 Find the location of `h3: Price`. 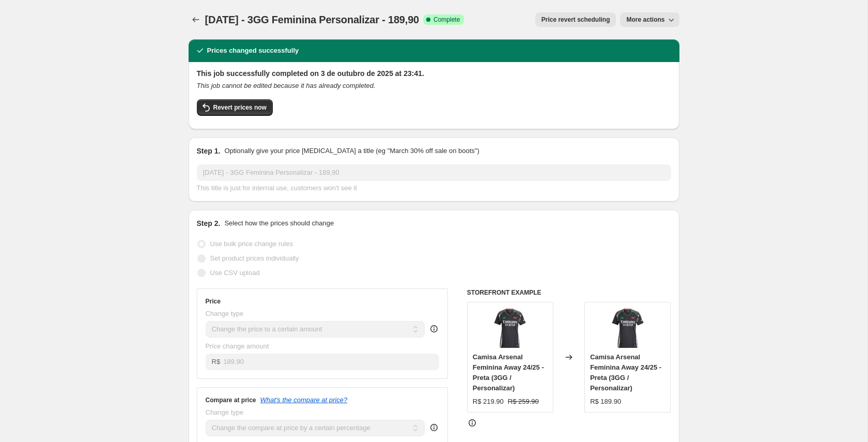

h3: Price is located at coordinates (213, 301).